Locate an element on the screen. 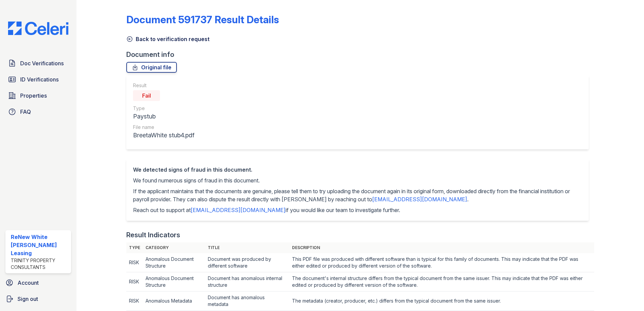  div: Result Indicators is located at coordinates (153, 235).